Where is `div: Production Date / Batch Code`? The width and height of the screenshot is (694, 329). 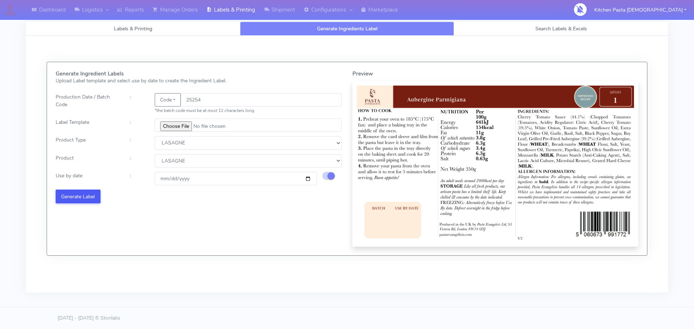 div: Production Date / Batch Code is located at coordinates (87, 104).